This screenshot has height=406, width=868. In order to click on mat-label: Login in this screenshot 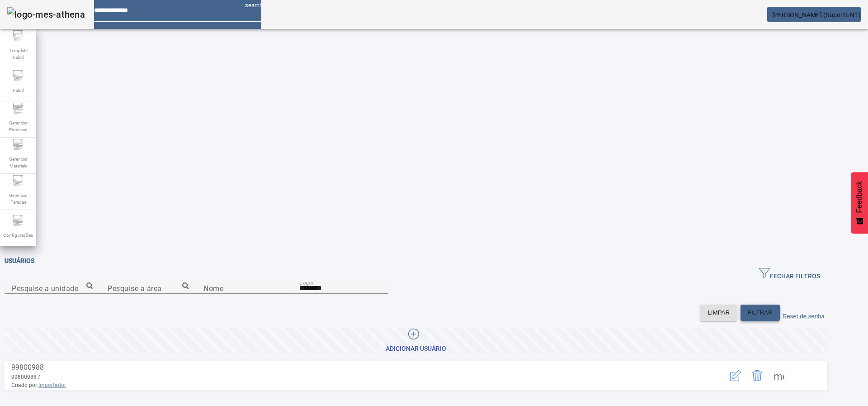, I will do `click(306, 282)`.